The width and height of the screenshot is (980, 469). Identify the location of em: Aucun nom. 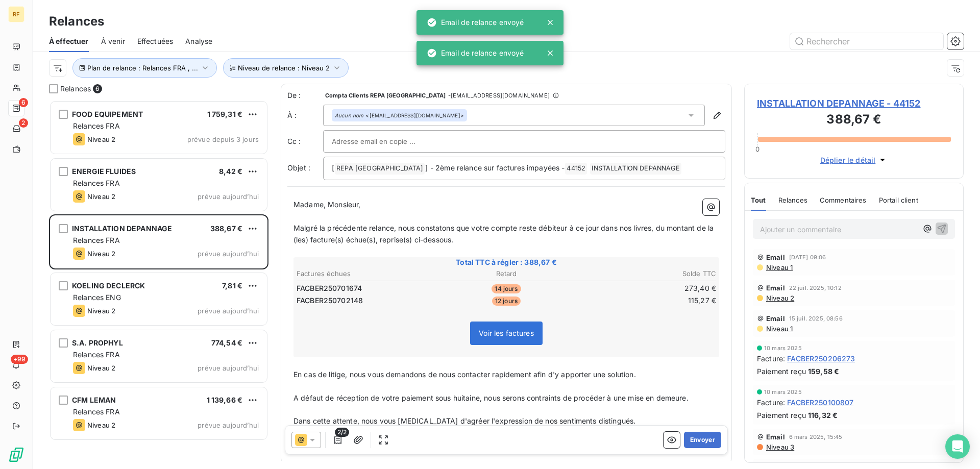
(349, 115).